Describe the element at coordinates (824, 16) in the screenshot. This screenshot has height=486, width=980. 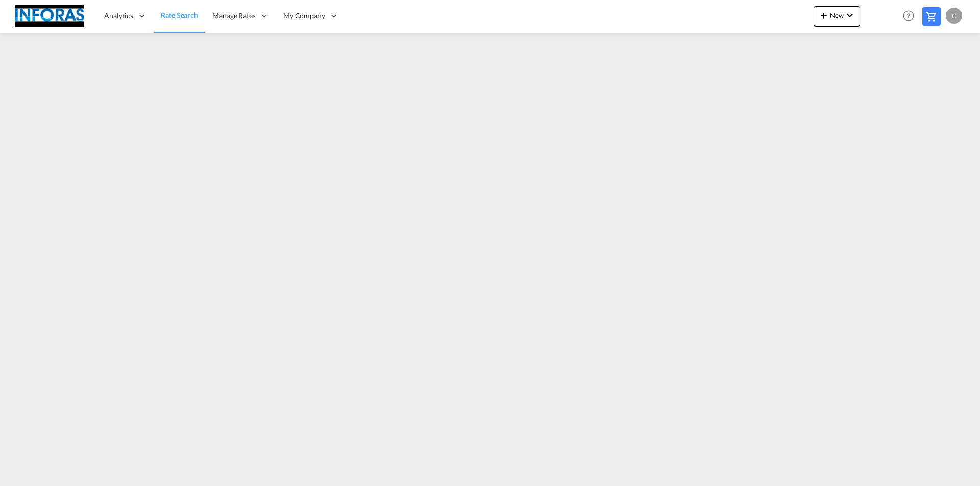
I see `md-icon: icon-plus 400-fg` at that location.